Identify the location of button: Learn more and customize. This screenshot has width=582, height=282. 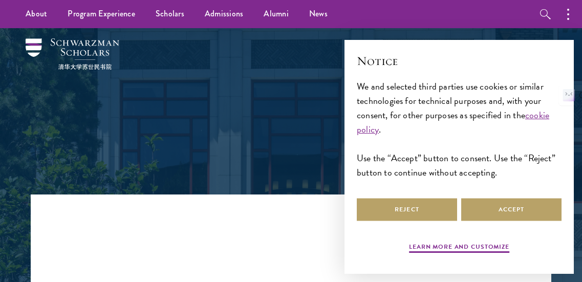
(459, 248).